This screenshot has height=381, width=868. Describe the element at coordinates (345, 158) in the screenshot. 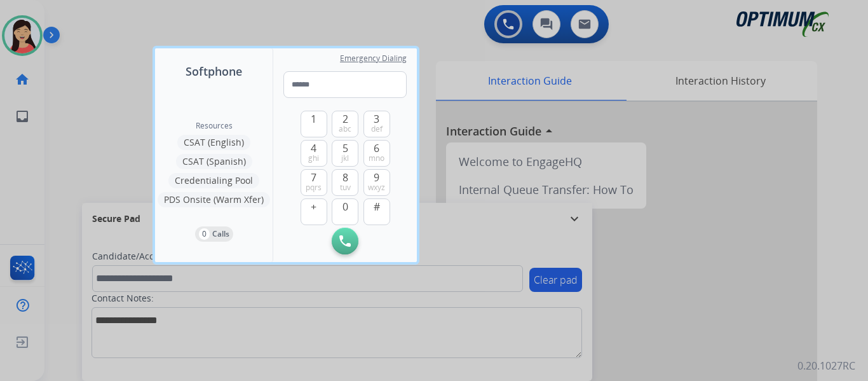

I see `span: jkl` at that location.